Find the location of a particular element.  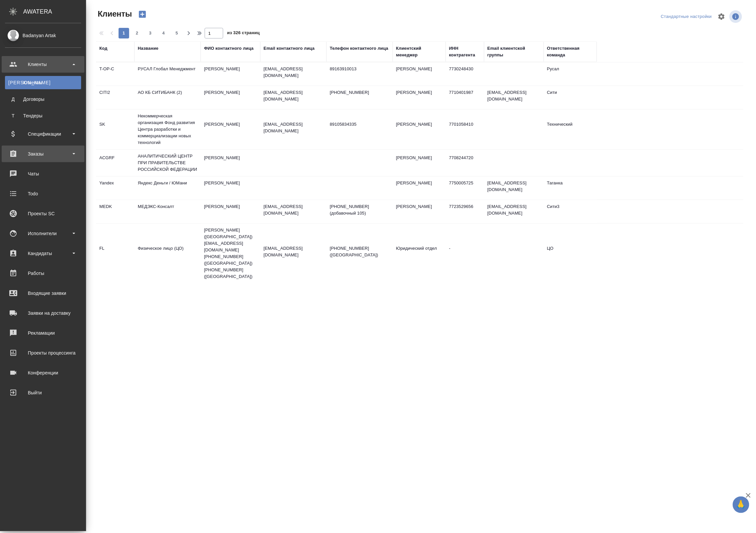

div: Конференции is located at coordinates (43, 373).